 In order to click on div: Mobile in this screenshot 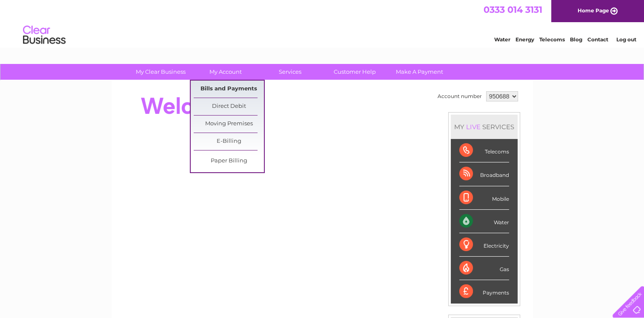, I will do `click(484, 197)`.